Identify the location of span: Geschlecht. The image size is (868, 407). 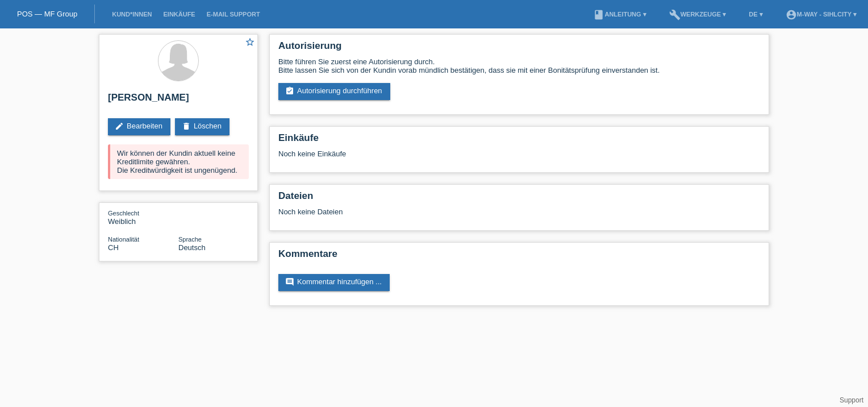
(123, 213).